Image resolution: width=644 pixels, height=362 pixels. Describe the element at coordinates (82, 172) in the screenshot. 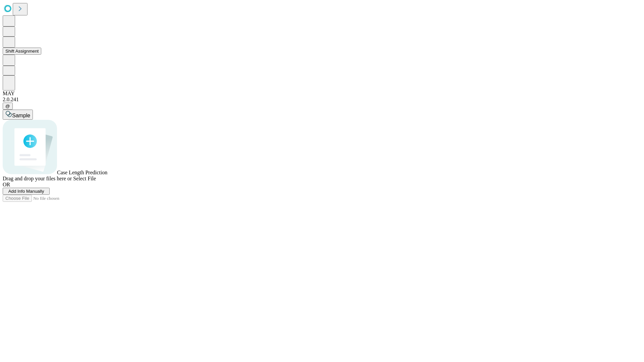

I see `span: Case Length Prediction` at that location.